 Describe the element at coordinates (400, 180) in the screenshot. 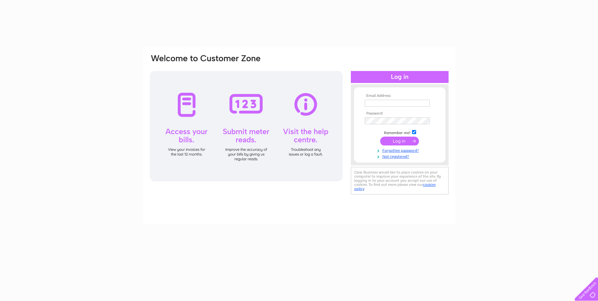

I see `div: Clear Business would like to place cookies on your computer to improve your experience of the sit...` at that location.